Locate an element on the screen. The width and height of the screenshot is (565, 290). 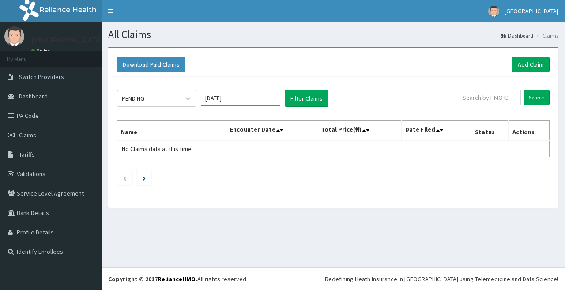
a: Dashboard is located at coordinates (517, 35).